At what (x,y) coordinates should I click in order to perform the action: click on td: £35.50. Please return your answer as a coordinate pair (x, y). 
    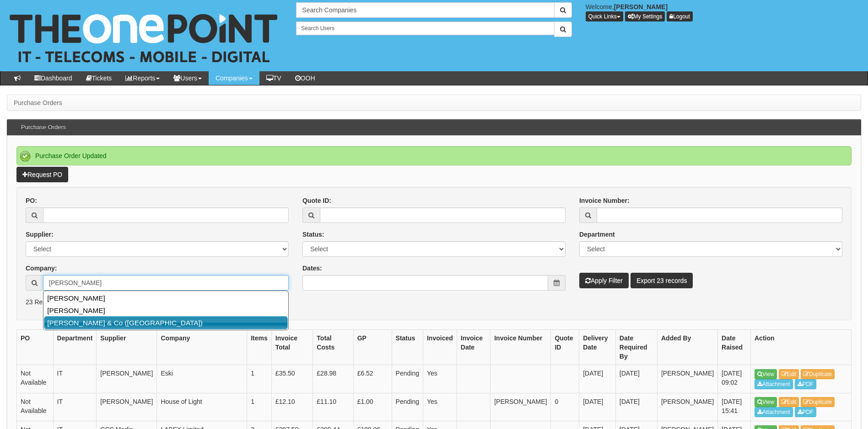
    Looking at the image, I should click on (292, 380).